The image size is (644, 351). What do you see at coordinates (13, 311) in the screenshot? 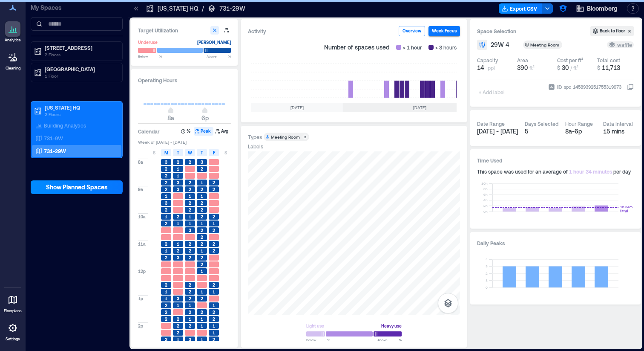
I see `p: Floorplans` at bounding box center [13, 311].